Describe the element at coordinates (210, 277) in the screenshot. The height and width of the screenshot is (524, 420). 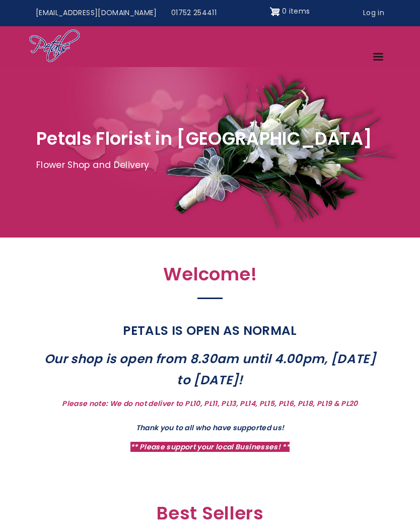
I see `h2: Welcome!` at that location.